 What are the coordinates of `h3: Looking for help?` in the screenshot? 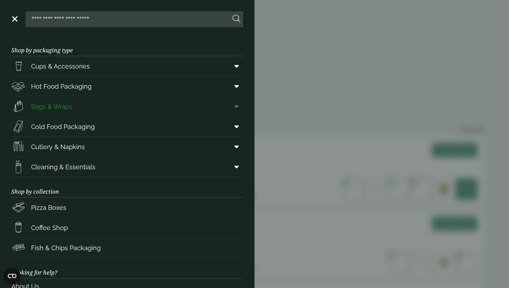 It's located at (127, 268).